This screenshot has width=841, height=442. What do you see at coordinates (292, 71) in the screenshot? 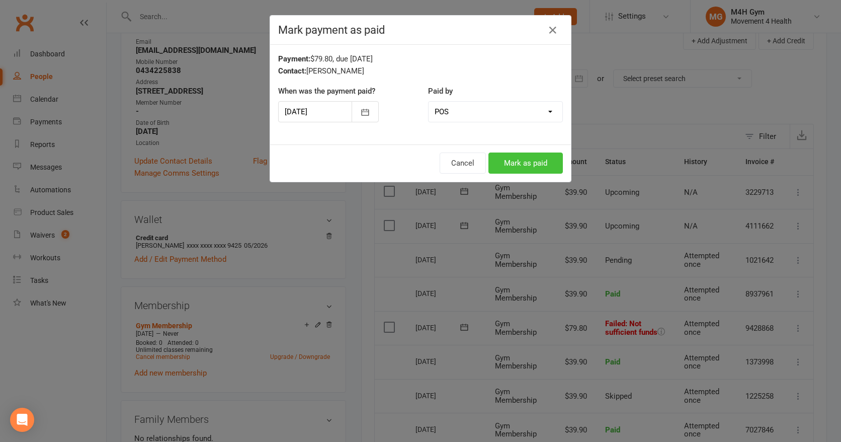
I see `strong: Contact:` at bounding box center [292, 71].